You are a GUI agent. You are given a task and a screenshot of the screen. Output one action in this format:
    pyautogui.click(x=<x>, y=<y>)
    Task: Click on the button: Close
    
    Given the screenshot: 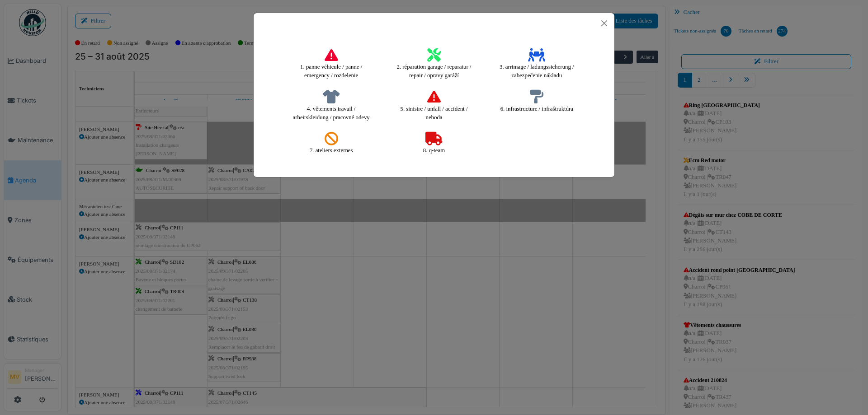 What is the action you would take?
    pyautogui.click(x=604, y=23)
    